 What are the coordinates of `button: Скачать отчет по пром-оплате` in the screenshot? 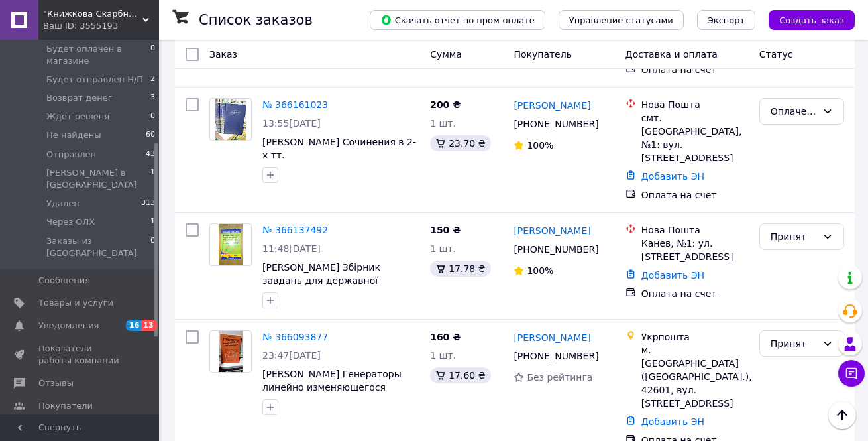 It's located at (457, 20).